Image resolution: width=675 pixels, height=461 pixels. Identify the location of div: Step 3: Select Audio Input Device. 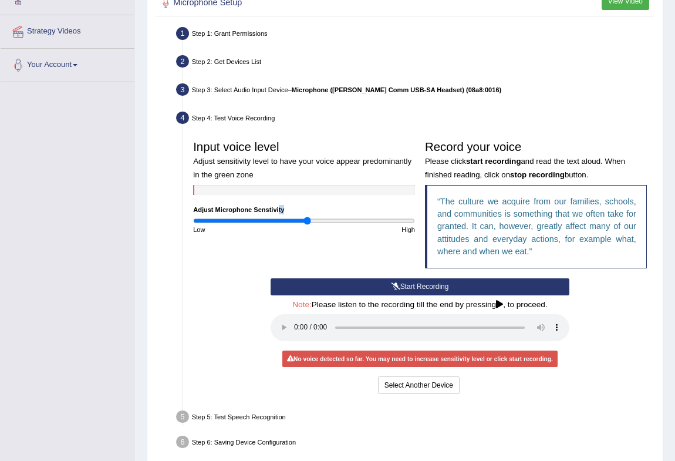
(415, 91).